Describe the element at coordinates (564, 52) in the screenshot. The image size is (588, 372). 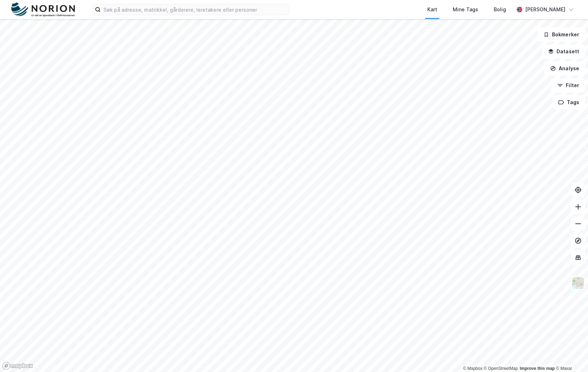
I see `button: Datasett` at that location.